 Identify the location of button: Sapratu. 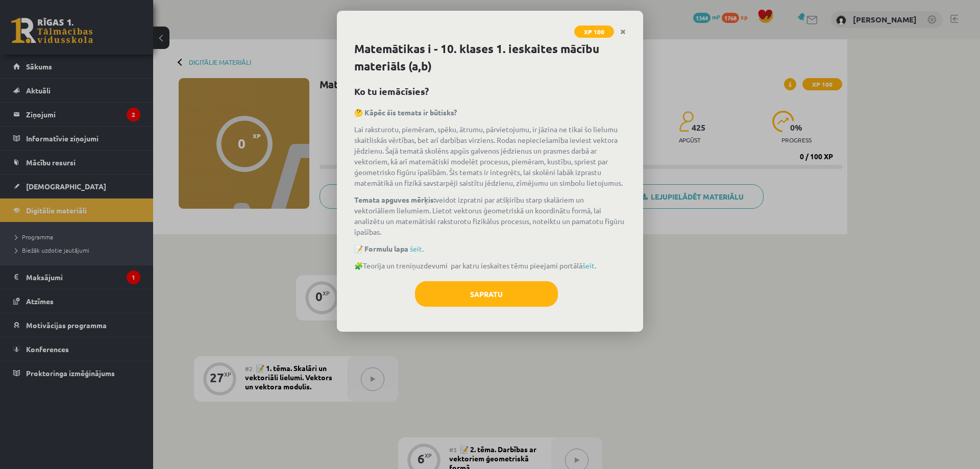
(486, 293).